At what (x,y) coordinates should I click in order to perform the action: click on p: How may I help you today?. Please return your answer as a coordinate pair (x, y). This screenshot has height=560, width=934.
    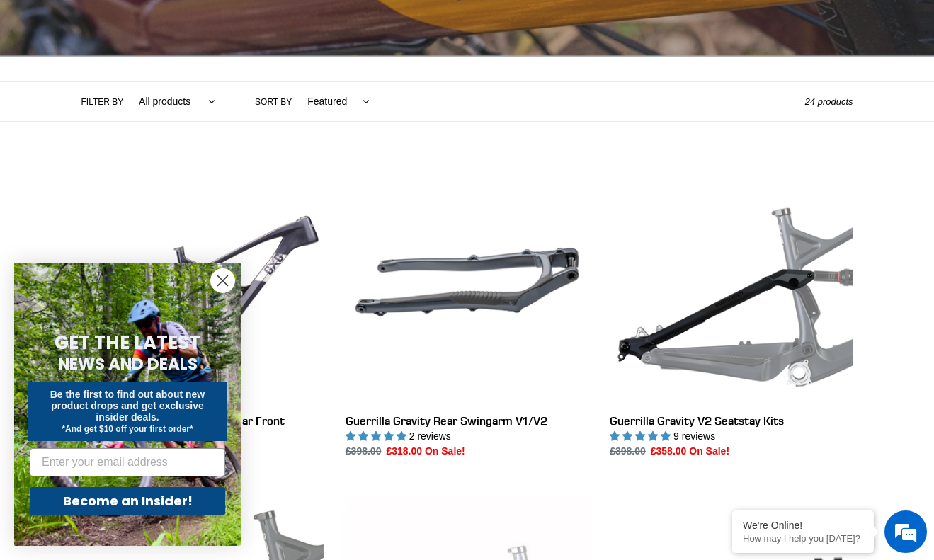
    Looking at the image, I should click on (803, 537).